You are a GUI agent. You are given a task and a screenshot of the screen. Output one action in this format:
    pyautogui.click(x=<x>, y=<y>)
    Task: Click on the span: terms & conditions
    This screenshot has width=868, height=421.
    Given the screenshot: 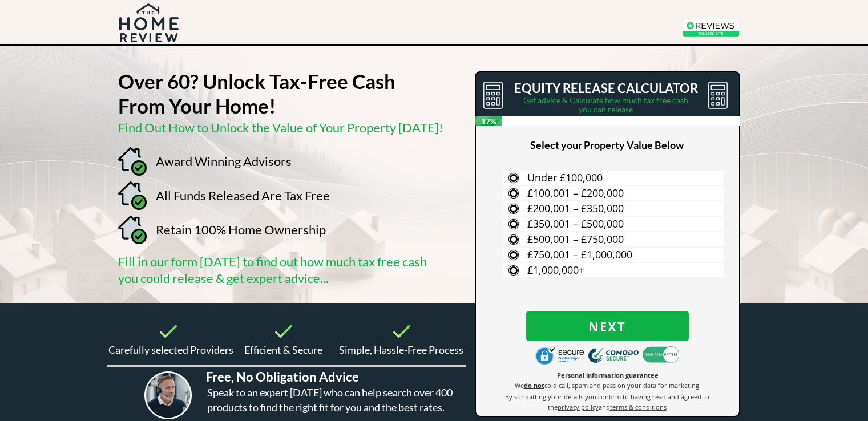 What is the action you would take?
    pyautogui.click(x=638, y=406)
    